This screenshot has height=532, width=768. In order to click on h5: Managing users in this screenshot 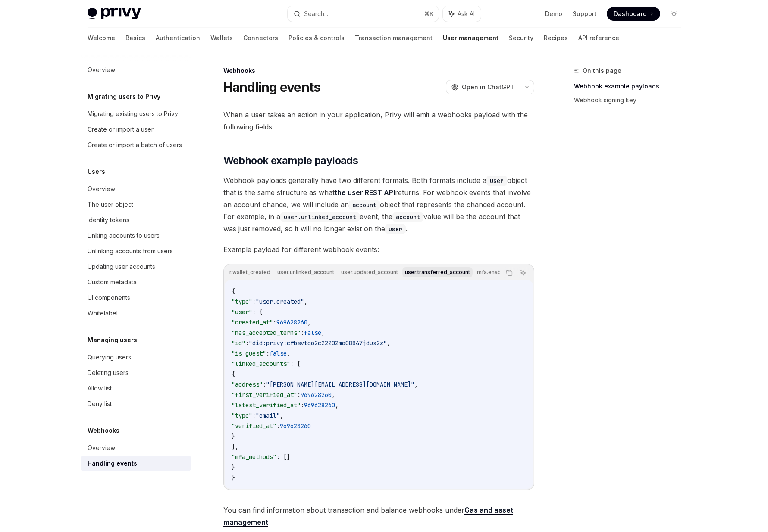, I will do `click(112, 340)`.